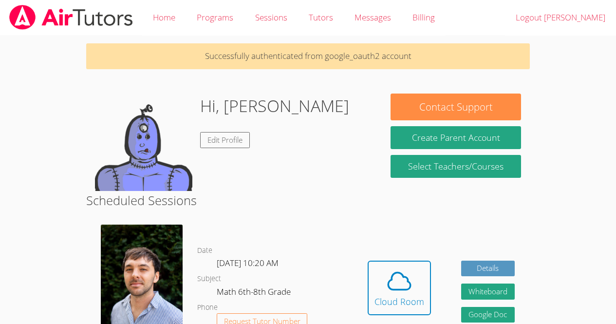  Describe the element at coordinates (488, 268) in the screenshot. I see `a: Details` at that location.